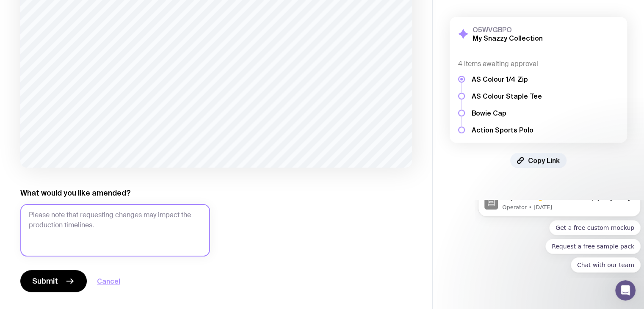  I want to click on h5: Action Sports Polo, so click(506, 130).